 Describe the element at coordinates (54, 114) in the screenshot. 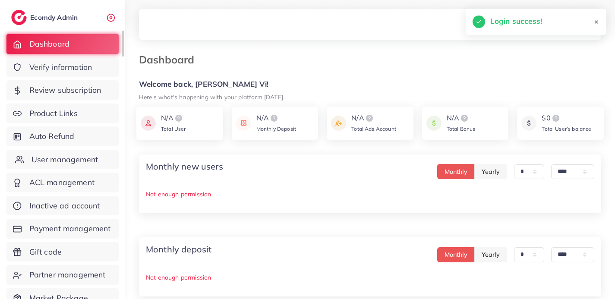

I see `span: Product Links` at that location.